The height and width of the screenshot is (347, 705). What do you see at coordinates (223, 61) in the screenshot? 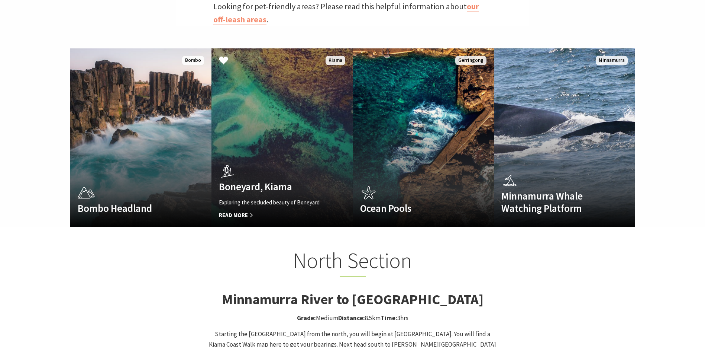
I see `button: Click to Favourite Boneyard, Kiama` at bounding box center [223, 61].